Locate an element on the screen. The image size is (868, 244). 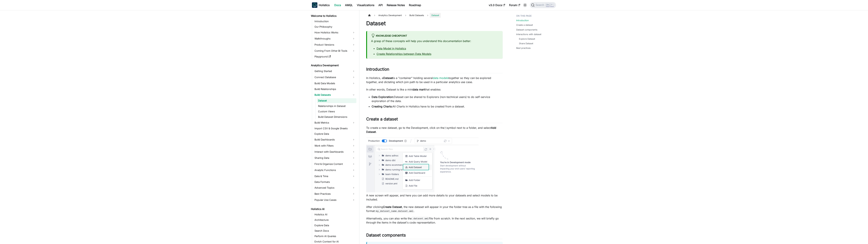
a: Data Formats is located at coordinates (335, 182).